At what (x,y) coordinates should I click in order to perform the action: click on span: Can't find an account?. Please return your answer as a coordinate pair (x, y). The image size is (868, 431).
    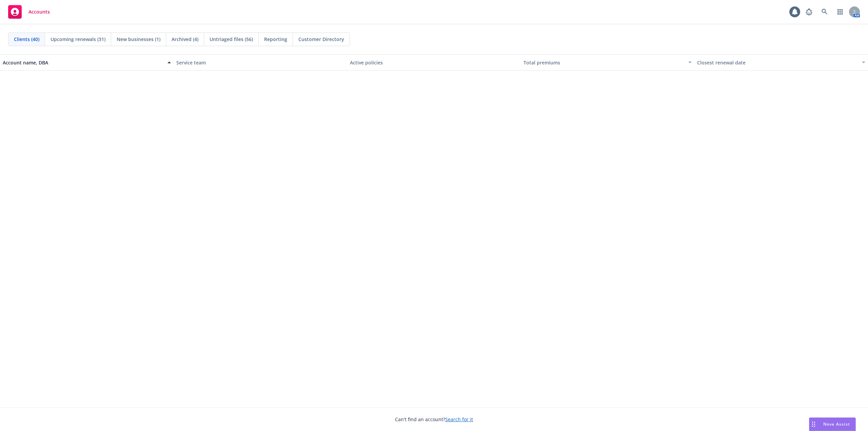
    Looking at the image, I should click on (434, 419).